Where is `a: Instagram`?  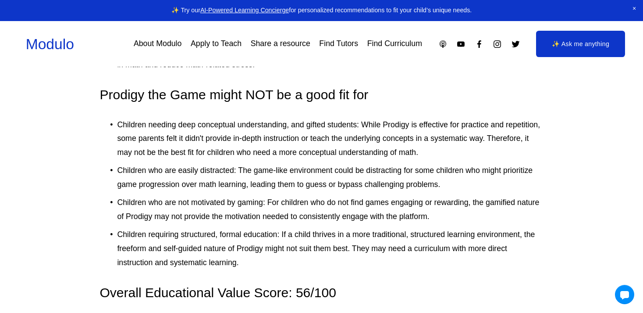 a: Instagram is located at coordinates (497, 44).